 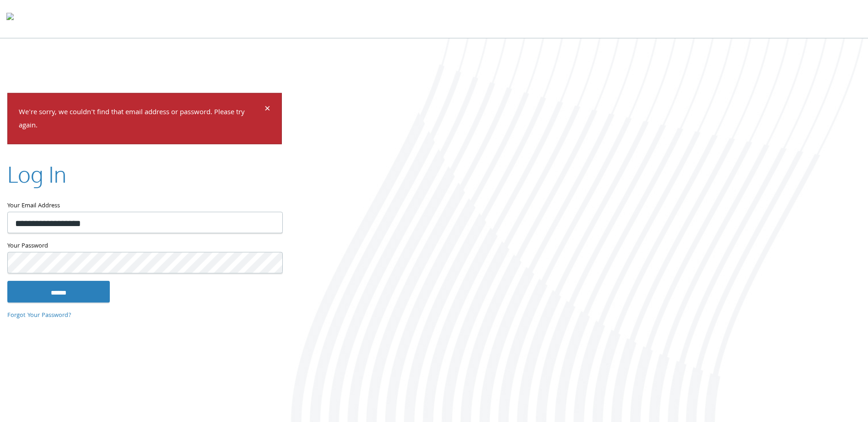 What do you see at coordinates (141, 120) in the screenshot?
I see `p: We're sorry, we couldn't find that email address or password. Please try again.` at bounding box center [141, 120].